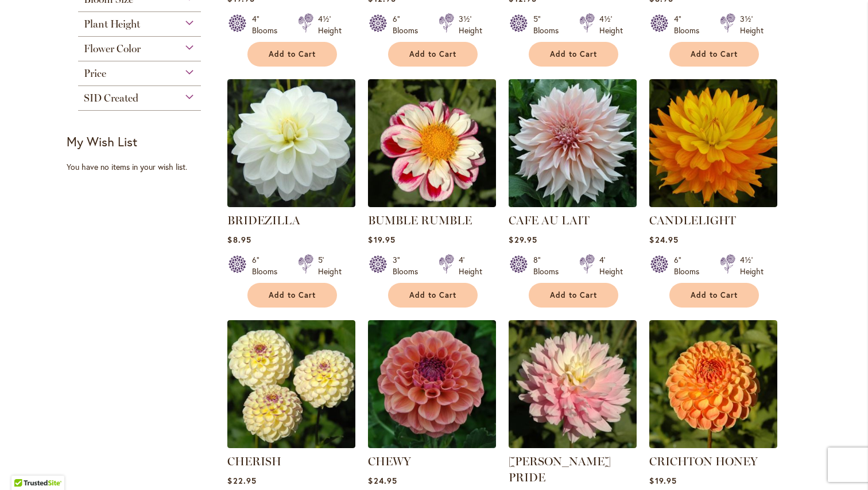  Describe the element at coordinates (549, 220) in the screenshot. I see `a: CAFE AU LAIT` at that location.